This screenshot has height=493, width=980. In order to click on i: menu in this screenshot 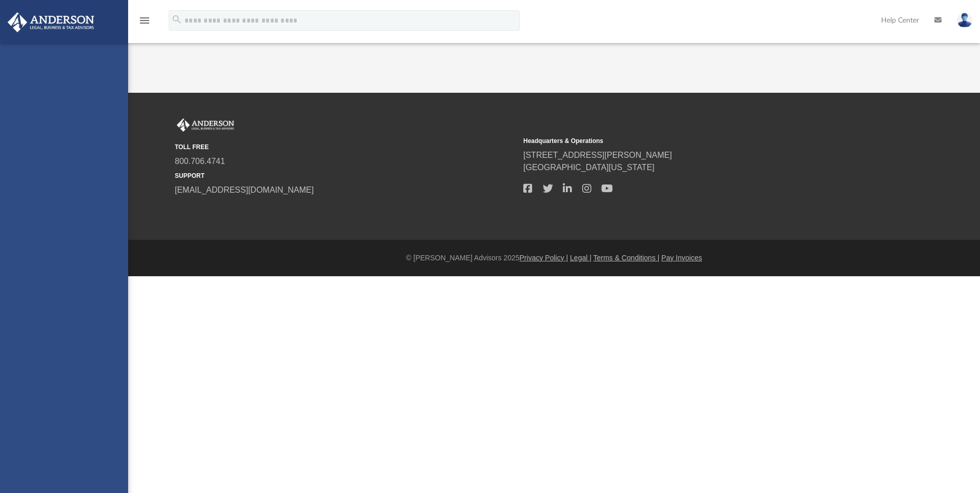, I will do `click(144, 20)`.